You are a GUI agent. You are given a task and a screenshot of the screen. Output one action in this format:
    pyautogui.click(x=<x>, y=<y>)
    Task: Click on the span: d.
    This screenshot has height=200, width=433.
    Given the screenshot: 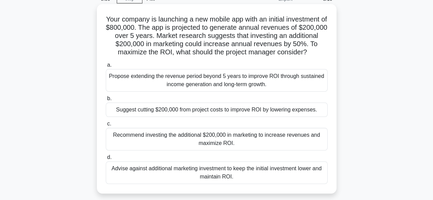 What is the action you would take?
    pyautogui.click(x=109, y=157)
    